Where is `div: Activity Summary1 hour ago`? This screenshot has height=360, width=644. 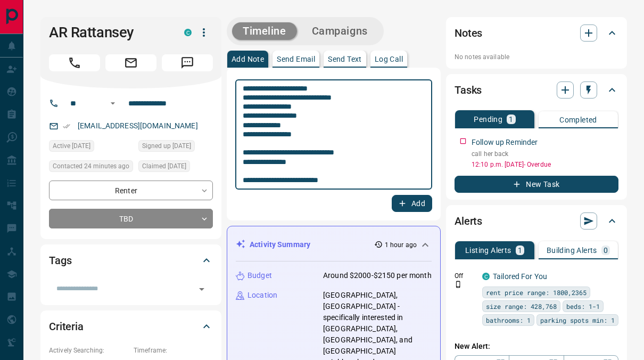
div: Activity Summary1 hour ago is located at coordinates (334, 245).